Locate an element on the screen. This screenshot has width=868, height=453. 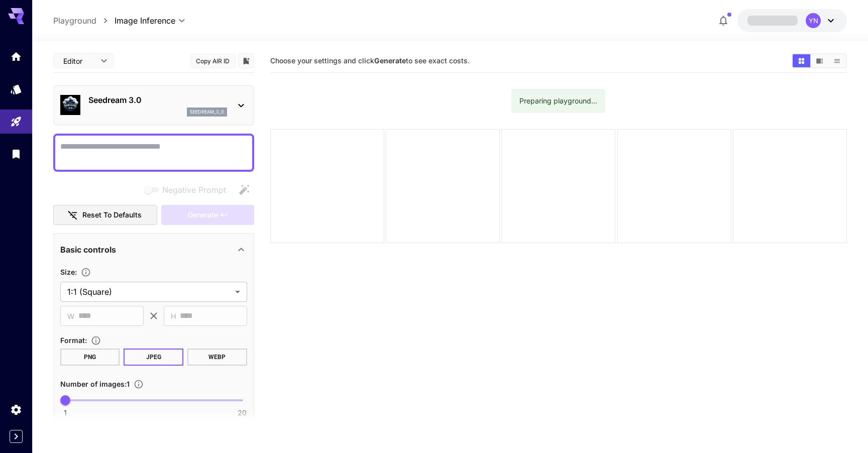
p: seedream_3_0 is located at coordinates (207, 112).